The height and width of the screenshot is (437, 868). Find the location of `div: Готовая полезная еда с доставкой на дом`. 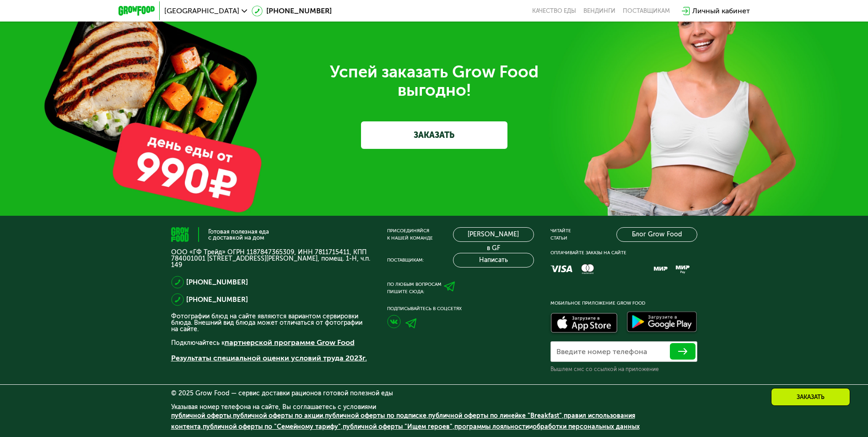

div: Готовая полезная еда с доставкой на дом is located at coordinates (238, 235).